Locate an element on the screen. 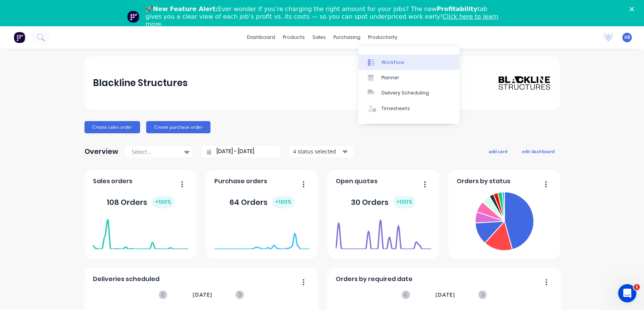  button: Create purchase order is located at coordinates (178, 127).